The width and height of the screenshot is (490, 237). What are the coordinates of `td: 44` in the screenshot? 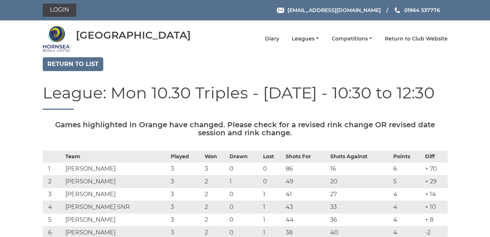 It's located at (306, 220).